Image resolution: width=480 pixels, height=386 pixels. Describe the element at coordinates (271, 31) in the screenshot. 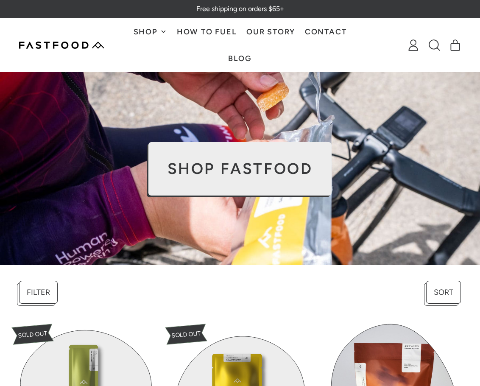

I see `a: Our Story` at that location.